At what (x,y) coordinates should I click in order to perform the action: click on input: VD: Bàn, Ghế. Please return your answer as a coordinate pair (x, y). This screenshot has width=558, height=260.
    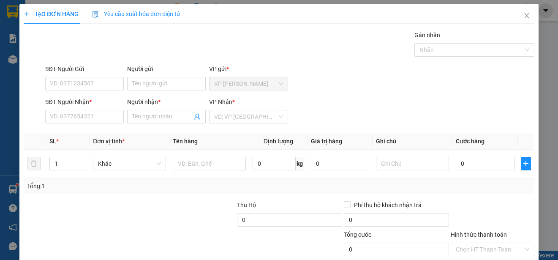
    Looking at the image, I should click on (209, 164).